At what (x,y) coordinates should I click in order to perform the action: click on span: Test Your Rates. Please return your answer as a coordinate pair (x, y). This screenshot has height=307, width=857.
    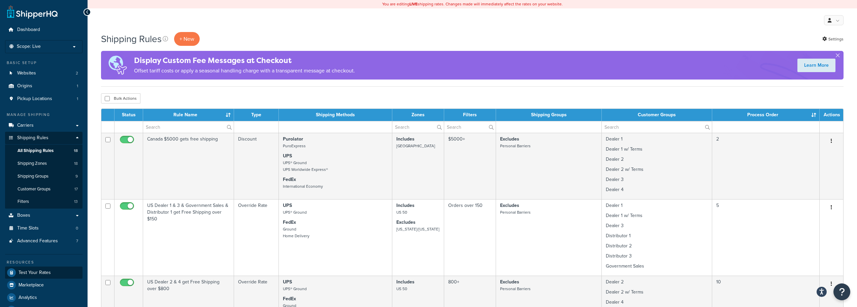
    Looking at the image, I should click on (35, 272).